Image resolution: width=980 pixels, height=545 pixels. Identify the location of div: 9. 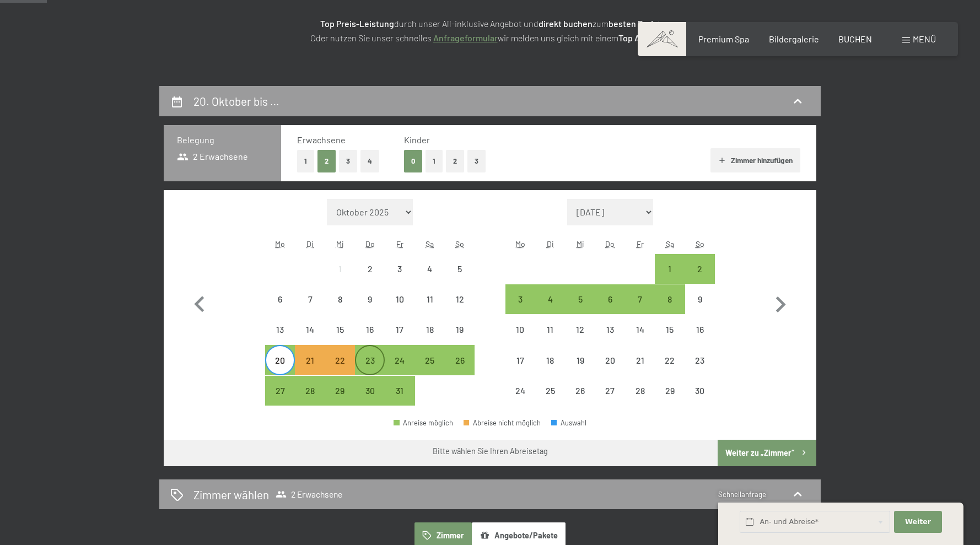
(700, 309).